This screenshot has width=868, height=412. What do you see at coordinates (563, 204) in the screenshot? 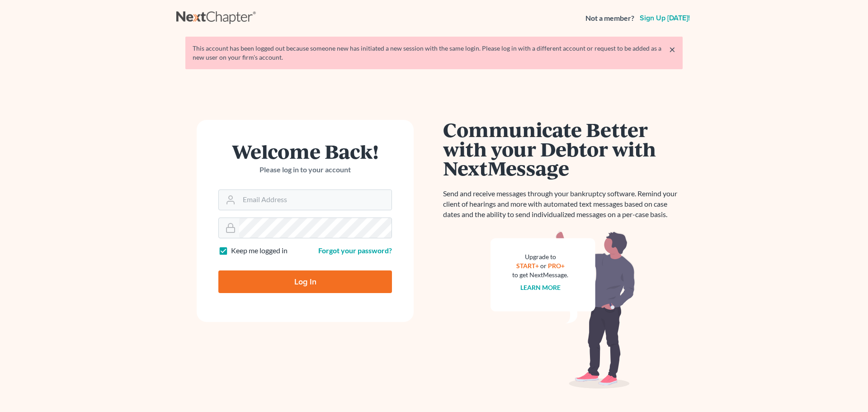
I see `p: Send and receive messages through your bankruptcy software. Remind your client of hearings and mo...` at bounding box center [563, 204].